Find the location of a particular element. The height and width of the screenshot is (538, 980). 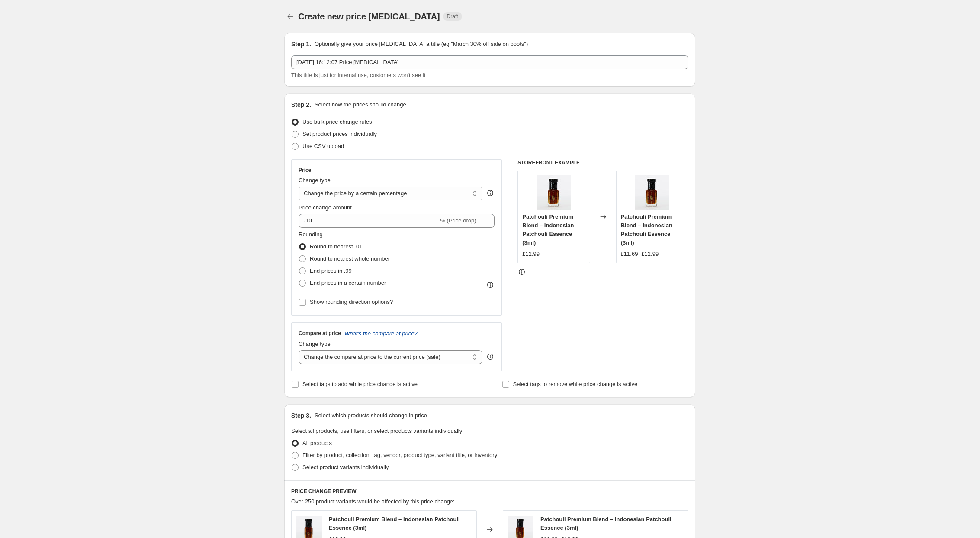

span: Filter by product, collection, tag, vendor, product type, variant title, or inventory is located at coordinates (399, 455).